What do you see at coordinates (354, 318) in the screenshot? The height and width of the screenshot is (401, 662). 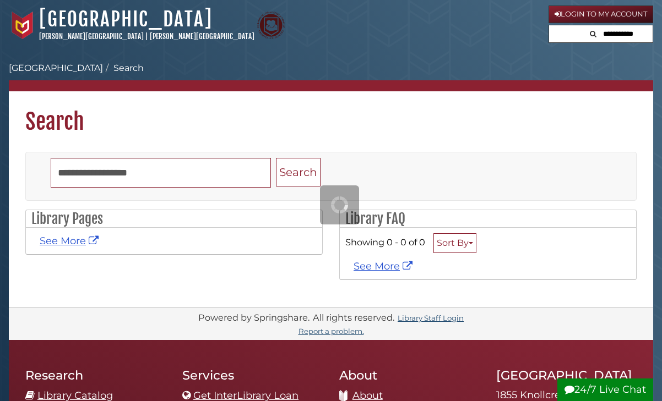 I see `div: All rights reserved.` at bounding box center [354, 318].